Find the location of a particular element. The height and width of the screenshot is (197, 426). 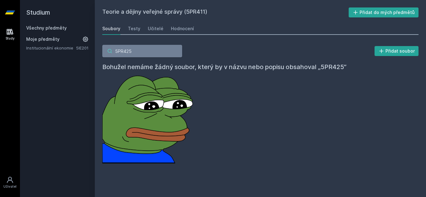

a: Study is located at coordinates (10, 34).